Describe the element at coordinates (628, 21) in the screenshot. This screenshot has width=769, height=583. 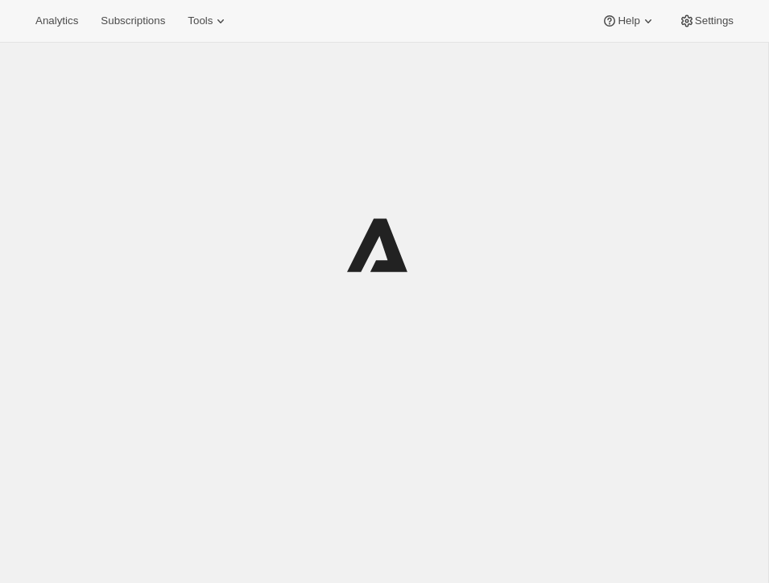
I see `button: Help` at that location.